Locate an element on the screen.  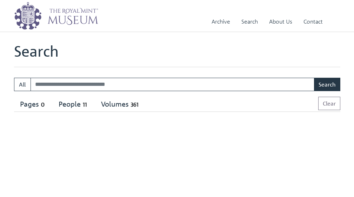
span: 11 is located at coordinates (85, 104).